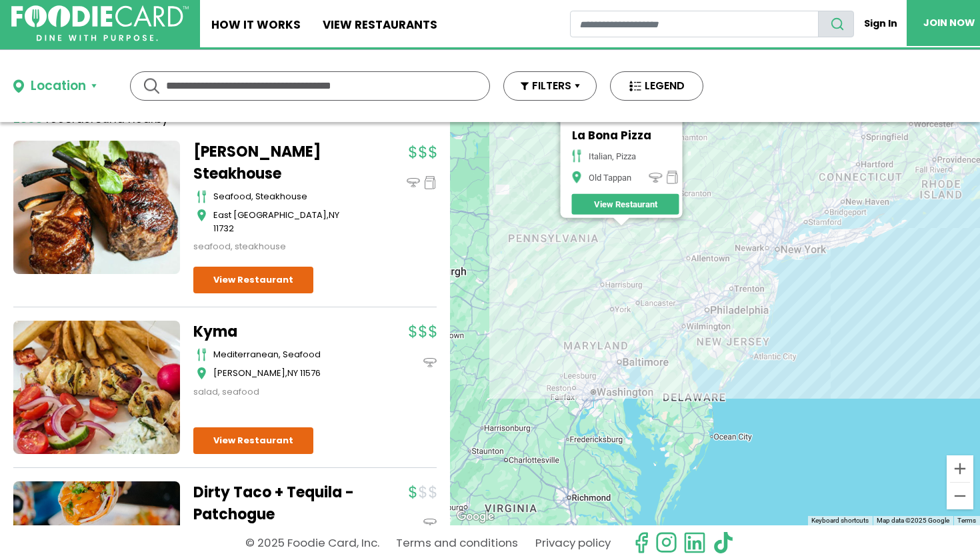 This screenshot has width=980, height=560. Describe the element at coordinates (913, 520) in the screenshot. I see `span: Map data ©2025 Google` at that location.